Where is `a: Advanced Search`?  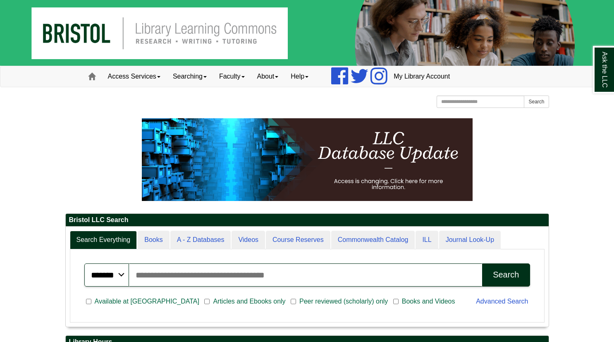 a: Advanced Search is located at coordinates (502, 301).